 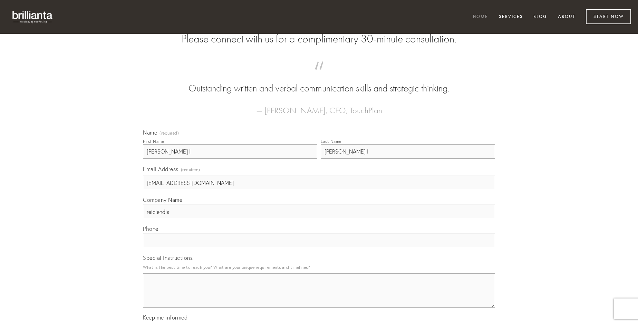 What do you see at coordinates (319, 82) in the screenshot?
I see `blockquote: Outstanding written and verbal communication skills and strategic thinking.` at bounding box center [319, 82].